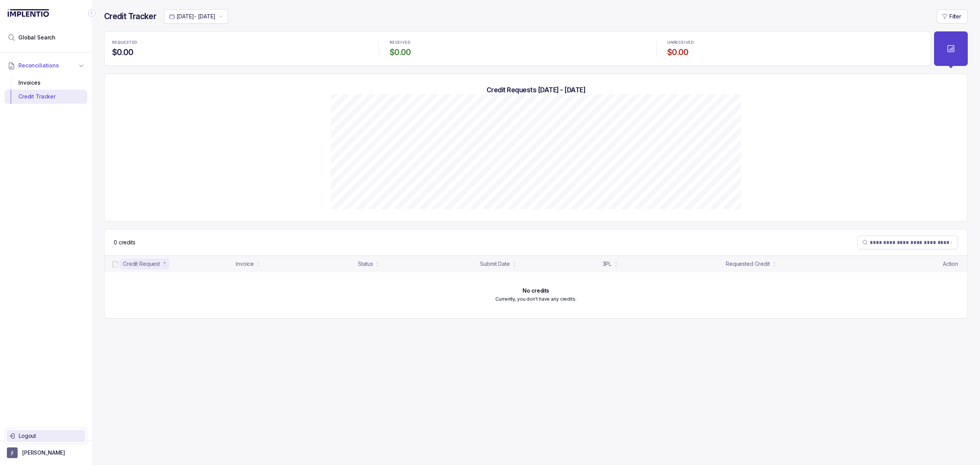 The width and height of the screenshot is (980, 465). What do you see at coordinates (495, 264) in the screenshot?
I see `div: Submit Date` at bounding box center [495, 264].